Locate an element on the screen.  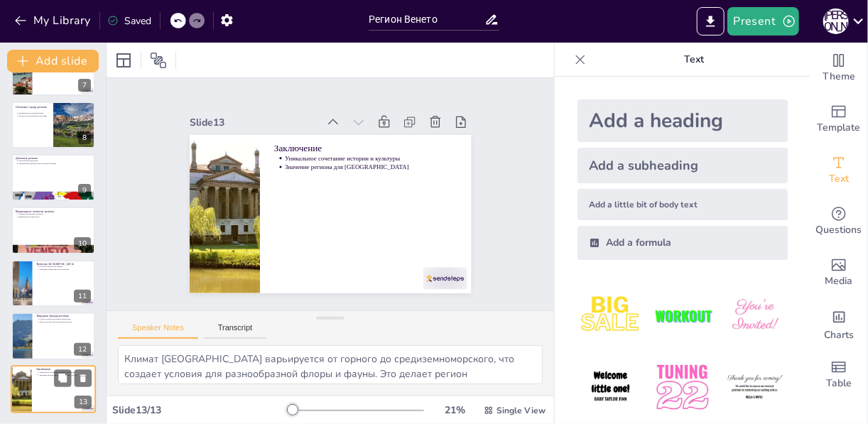
div: Add a formula is located at coordinates (683, 243).